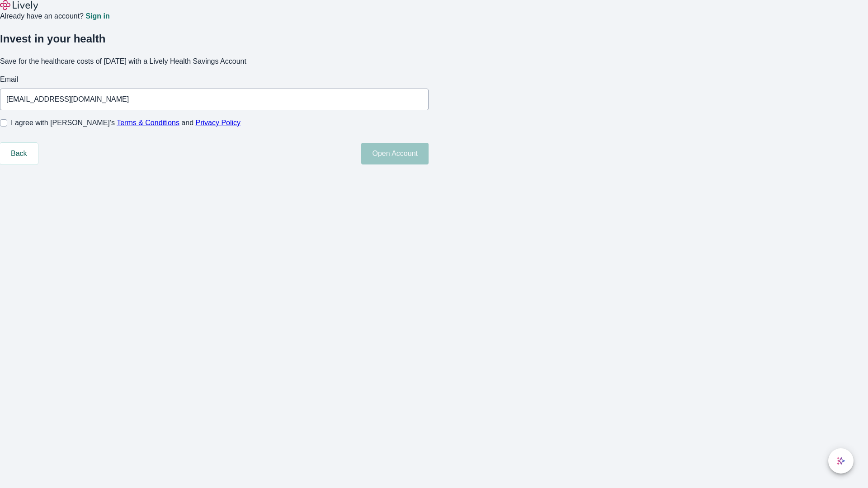 Image resolution: width=868 pixels, height=488 pixels. Describe the element at coordinates (218, 122) in the screenshot. I see `a: Privacy Policy` at that location.